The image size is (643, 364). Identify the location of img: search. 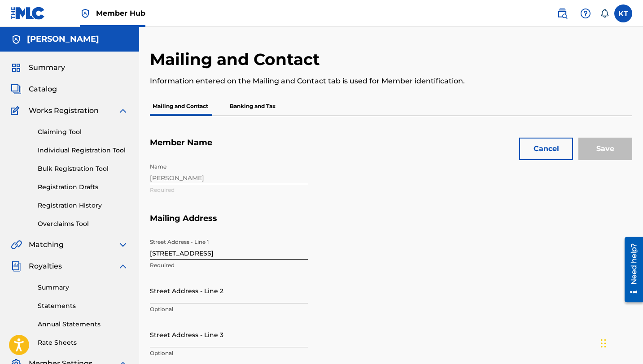
(562, 14).